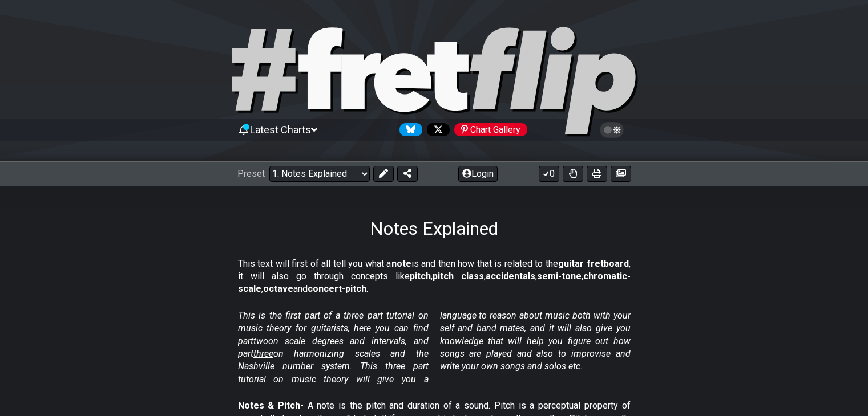 This screenshot has width=868, height=416. What do you see at coordinates (597, 174) in the screenshot?
I see `button: Print` at bounding box center [597, 174].